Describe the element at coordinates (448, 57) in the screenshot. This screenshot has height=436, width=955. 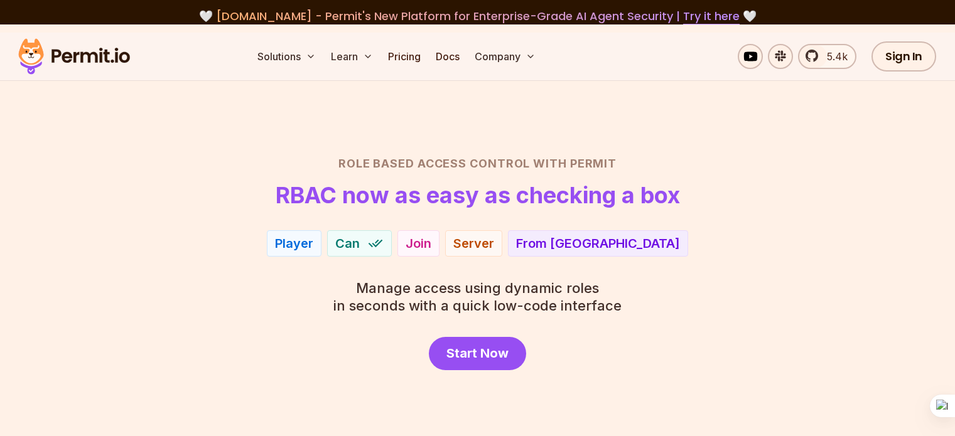
I see `a: Docs` at that location.